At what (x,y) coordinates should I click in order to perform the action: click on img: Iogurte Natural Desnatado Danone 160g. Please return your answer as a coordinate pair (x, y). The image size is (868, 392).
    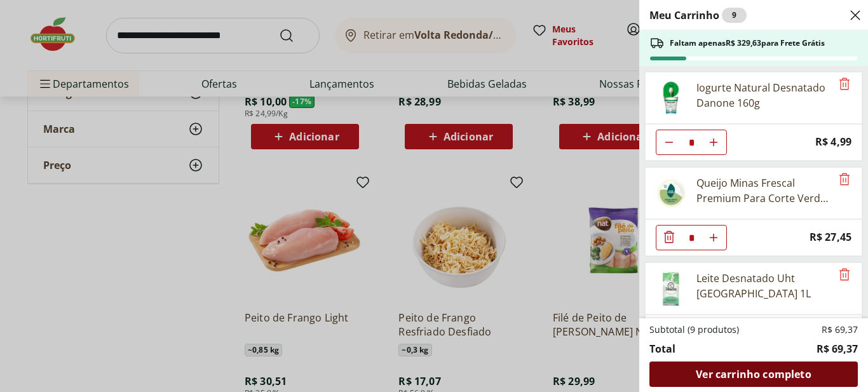
    Looking at the image, I should click on (671, 97).